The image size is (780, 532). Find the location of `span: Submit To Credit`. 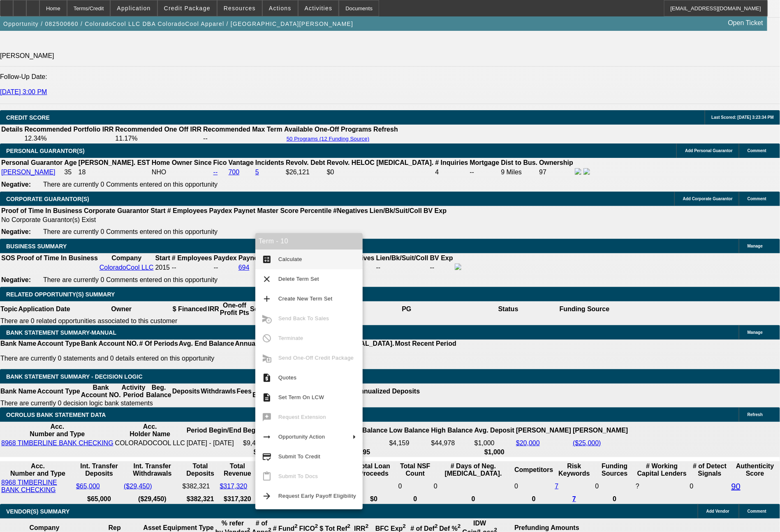

span: Submit To Credit is located at coordinates (300, 457).